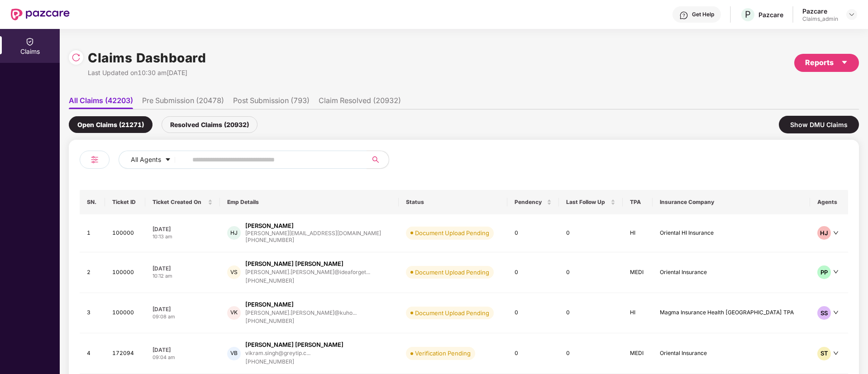  I want to click on span: P, so click(748, 14).